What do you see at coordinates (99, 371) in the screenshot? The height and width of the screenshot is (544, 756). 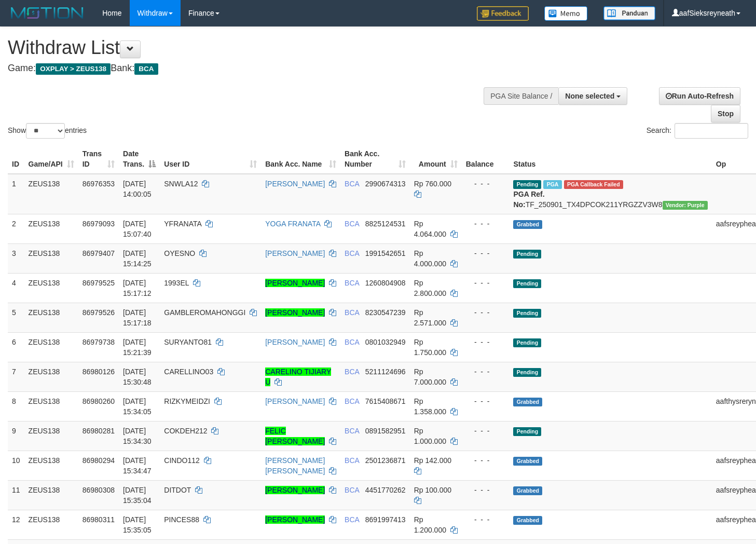 I see `span: 86980126` at bounding box center [99, 371].